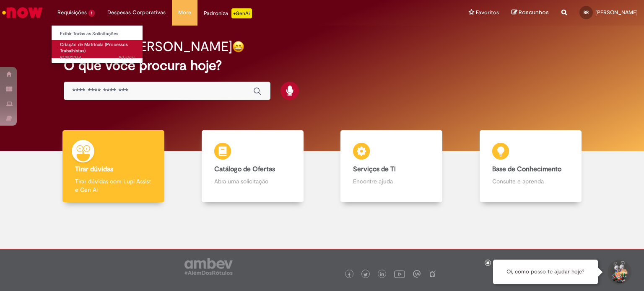 This screenshot has width=644, height=291. What do you see at coordinates (534, 12) in the screenshot?
I see `span: Rascunhos` at bounding box center [534, 12].